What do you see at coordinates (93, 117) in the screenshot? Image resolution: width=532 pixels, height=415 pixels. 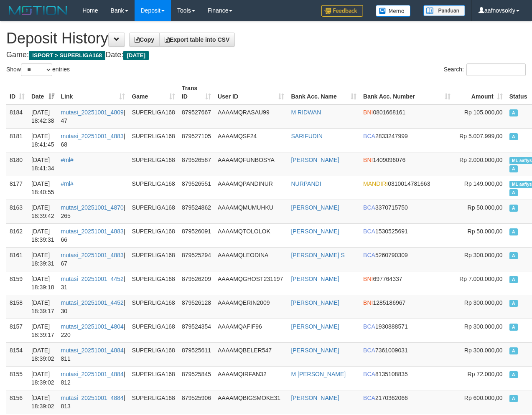 I see `td: | 47` at bounding box center [93, 117].